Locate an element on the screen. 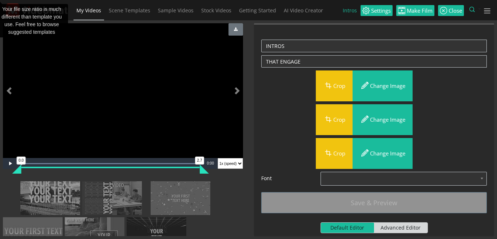 The width and height of the screenshot is (497, 239). div: 0.0 is located at coordinates (21, 161).